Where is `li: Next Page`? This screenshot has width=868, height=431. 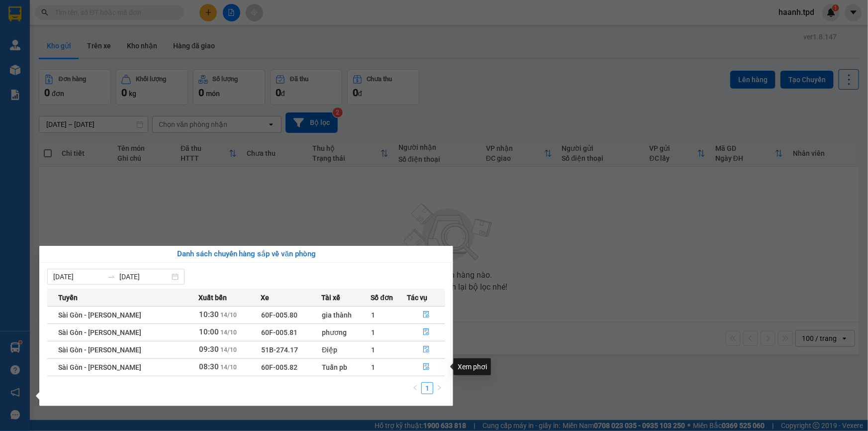
li: Next Page is located at coordinates (439, 388).